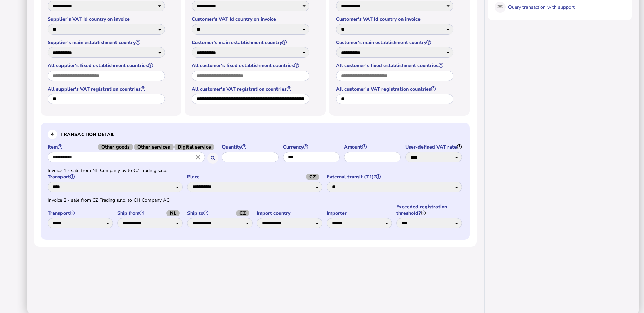 This screenshot has width=644, height=313. I want to click on span: Other services, so click(153, 147).